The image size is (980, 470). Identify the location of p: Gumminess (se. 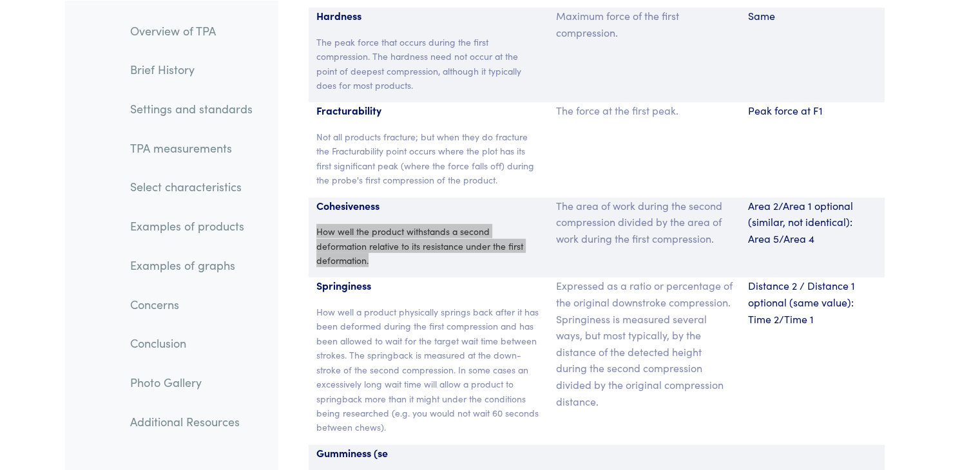
(429, 453).